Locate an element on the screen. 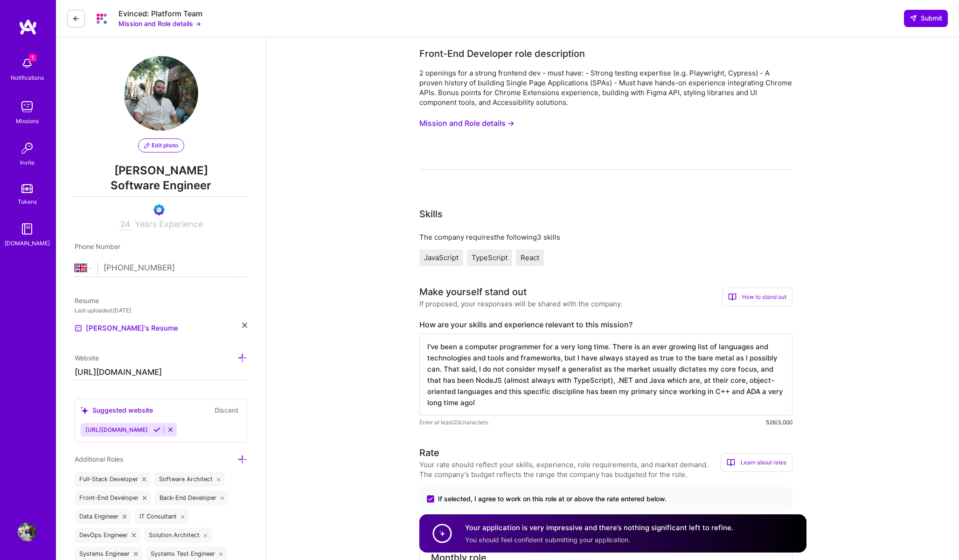  input: XX is located at coordinates (125, 225).